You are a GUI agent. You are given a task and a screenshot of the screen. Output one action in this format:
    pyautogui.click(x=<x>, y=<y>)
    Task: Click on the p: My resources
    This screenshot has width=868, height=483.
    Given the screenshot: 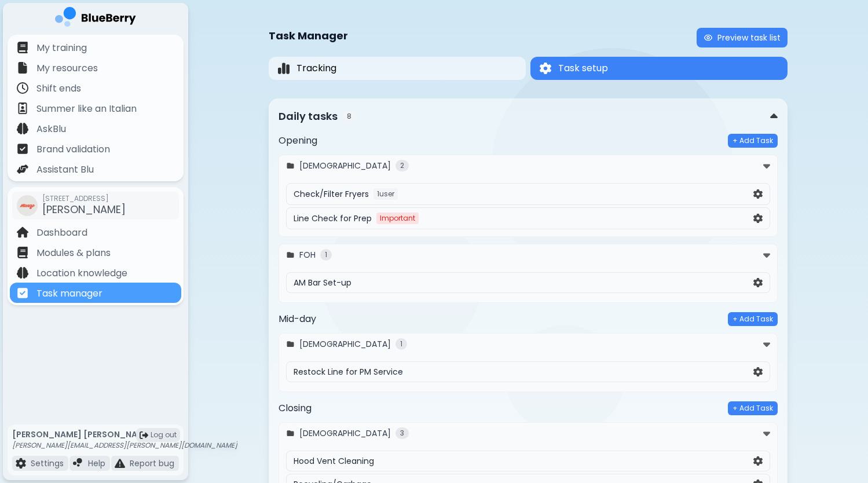 What is the action you would take?
    pyautogui.click(x=67, y=69)
    